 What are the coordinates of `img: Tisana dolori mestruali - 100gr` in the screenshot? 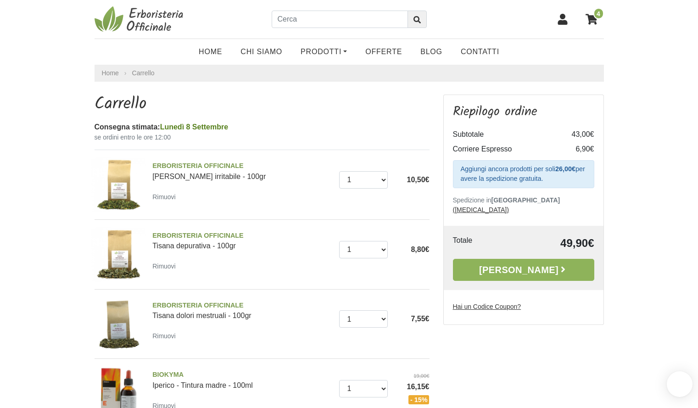 It's located at (118, 324).